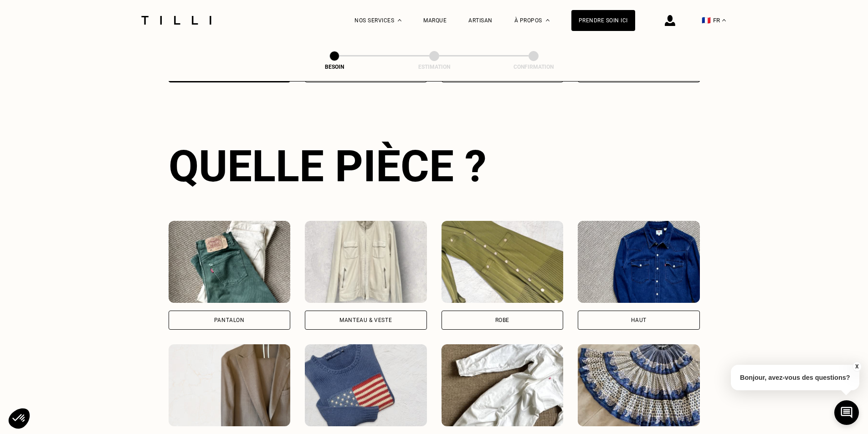 This screenshot has height=434, width=868. I want to click on button: X, so click(857, 367).